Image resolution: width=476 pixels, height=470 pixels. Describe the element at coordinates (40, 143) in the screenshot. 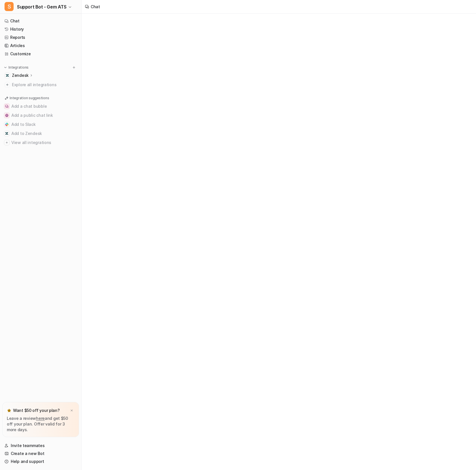

I see `button: View all integrationsView all integrations` at that location.